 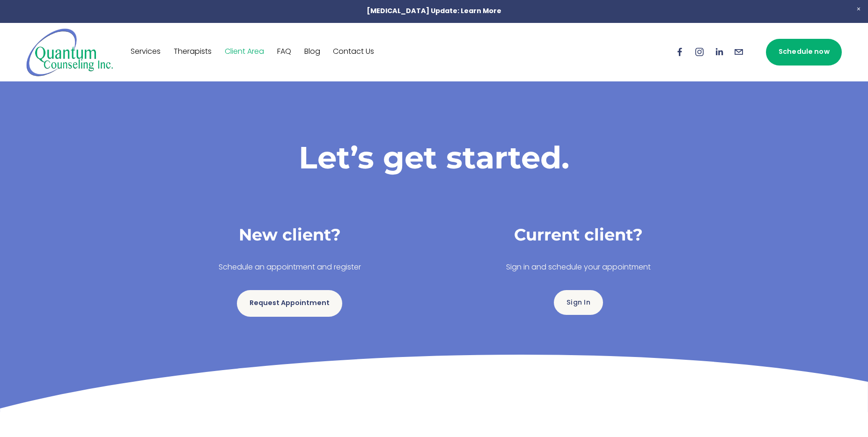 I want to click on a: Client Area, so click(x=244, y=52).